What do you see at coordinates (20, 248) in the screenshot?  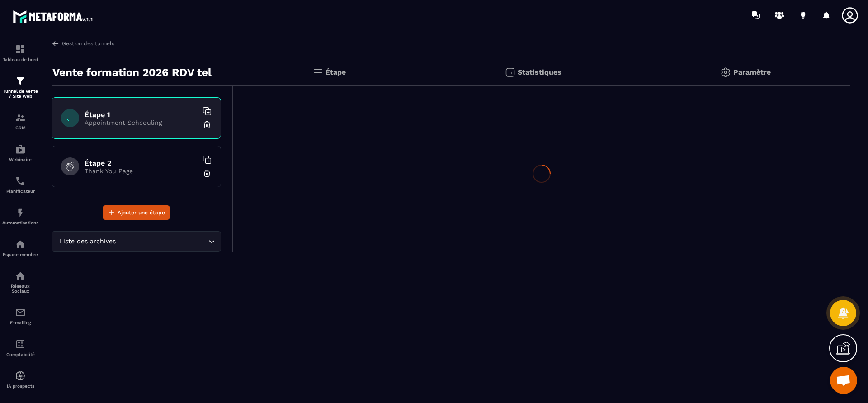 I see `a: automationsautomationsEspace membre` at bounding box center [20, 248].